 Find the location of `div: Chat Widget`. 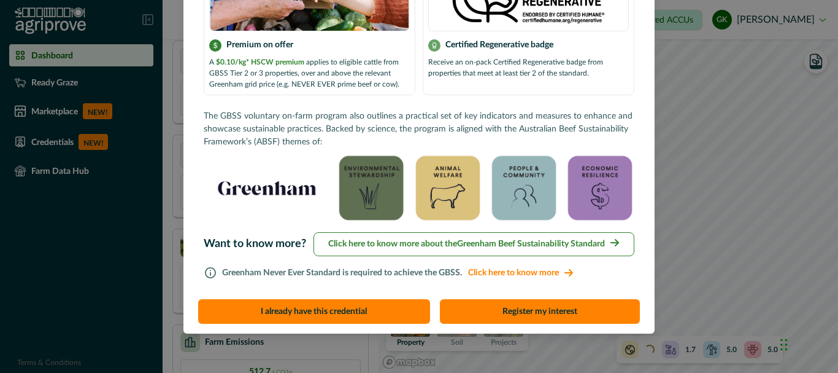

div: Chat Widget is located at coordinates (808, 343).